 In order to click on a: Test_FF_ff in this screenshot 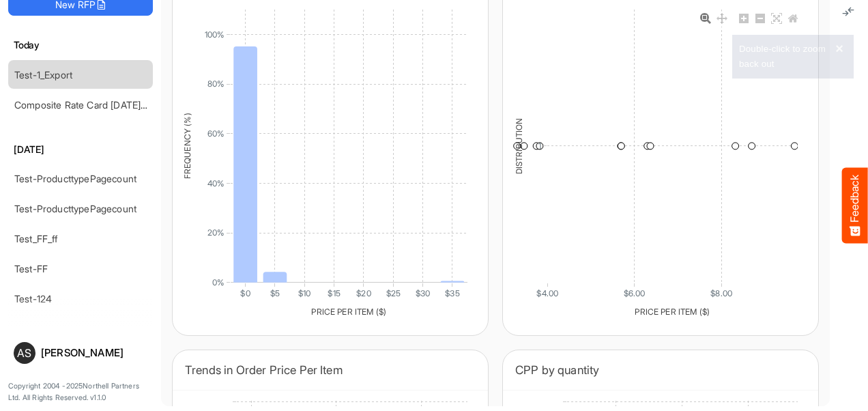, I will do `click(36, 238)`.